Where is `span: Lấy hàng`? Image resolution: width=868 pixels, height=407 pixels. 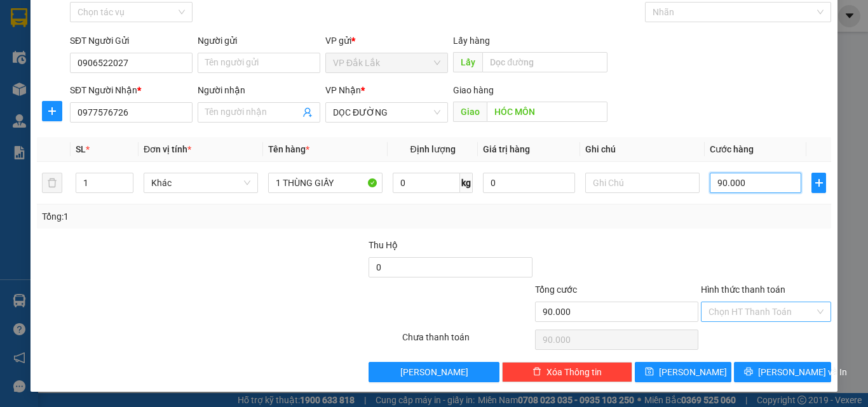
span: Lấy hàng is located at coordinates (472, 41).